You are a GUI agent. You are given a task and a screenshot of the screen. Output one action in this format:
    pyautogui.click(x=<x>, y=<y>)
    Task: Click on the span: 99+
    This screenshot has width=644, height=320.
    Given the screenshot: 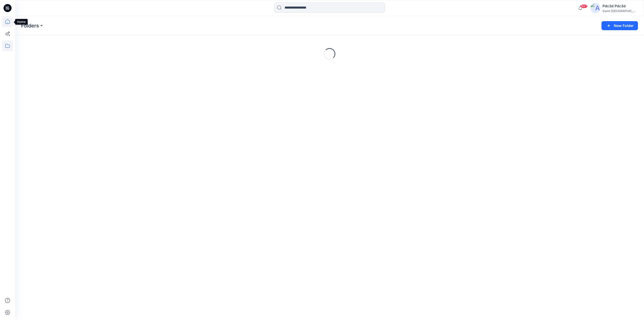 What is the action you would take?
    pyautogui.click(x=584, y=6)
    